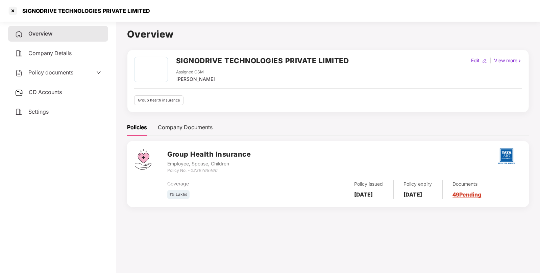  Describe the element at coordinates (467, 184) in the screenshot. I see `div: Documents` at that location.